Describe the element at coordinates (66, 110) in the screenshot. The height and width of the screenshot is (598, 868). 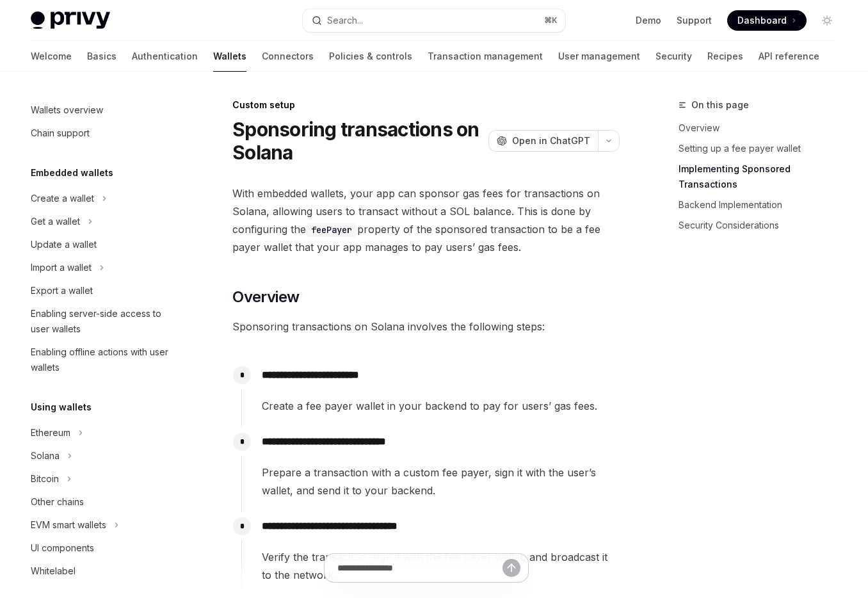
I see `div: Wallets overview` at that location.